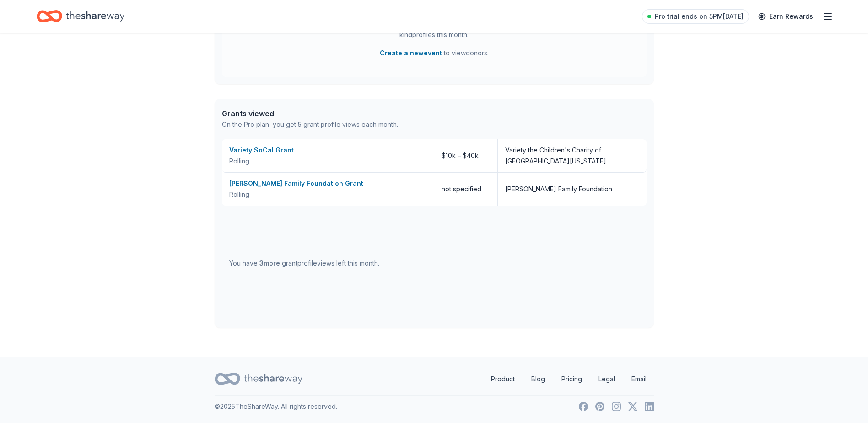  I want to click on span: 3 more, so click(270, 263).